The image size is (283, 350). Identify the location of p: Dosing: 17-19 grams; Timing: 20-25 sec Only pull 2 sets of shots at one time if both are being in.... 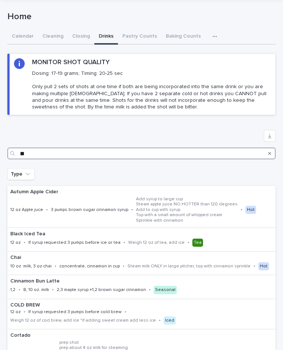
(152, 90).